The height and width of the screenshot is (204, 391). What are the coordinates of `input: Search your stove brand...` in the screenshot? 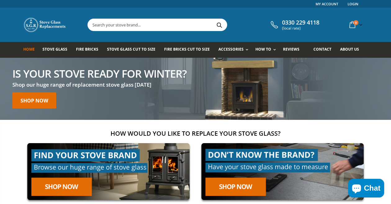 It's located at (192, 25).